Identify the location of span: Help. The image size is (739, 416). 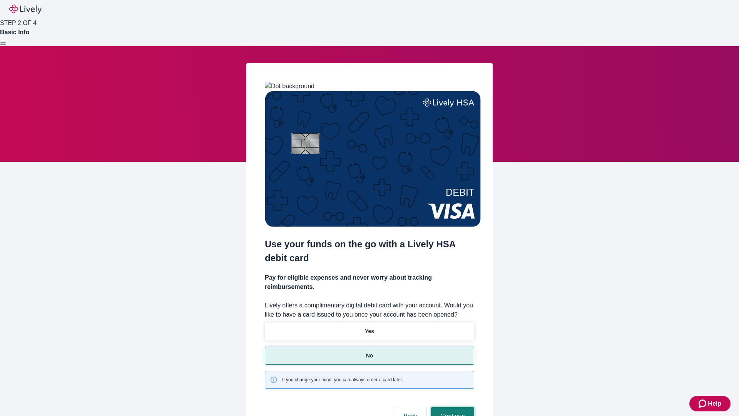
(715, 404).